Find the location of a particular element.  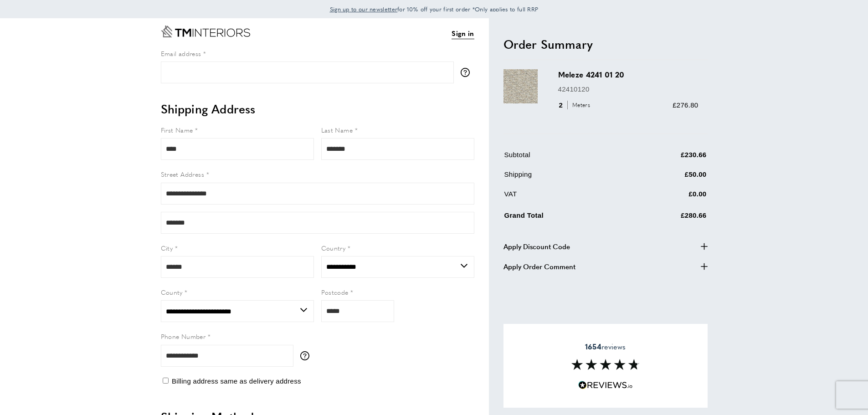

span: Sign up to our newsletter is located at coordinates (364, 9).